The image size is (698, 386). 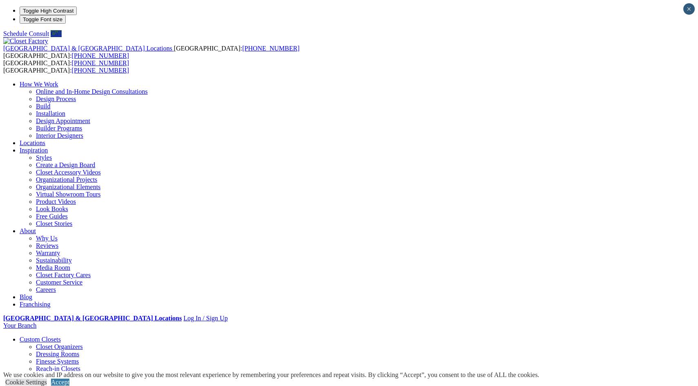 What do you see at coordinates (60, 135) in the screenshot?
I see `a: Interior Designers` at bounding box center [60, 135].